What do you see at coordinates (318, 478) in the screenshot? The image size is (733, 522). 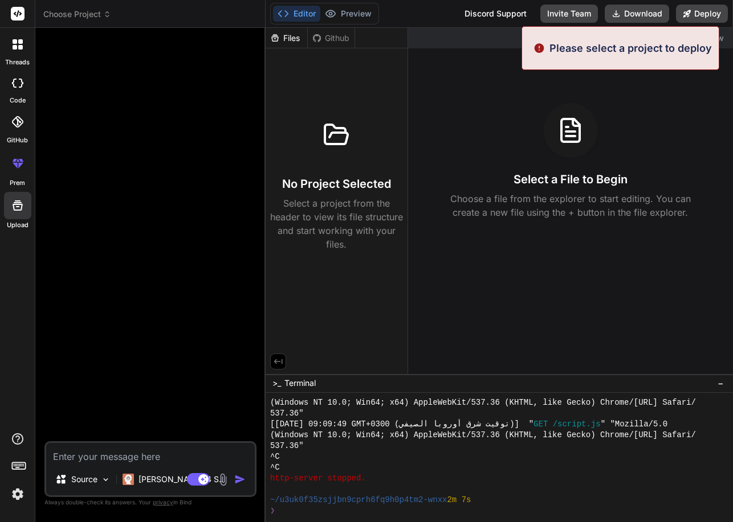 I see `span: http-server stopped.` at bounding box center [318, 478].